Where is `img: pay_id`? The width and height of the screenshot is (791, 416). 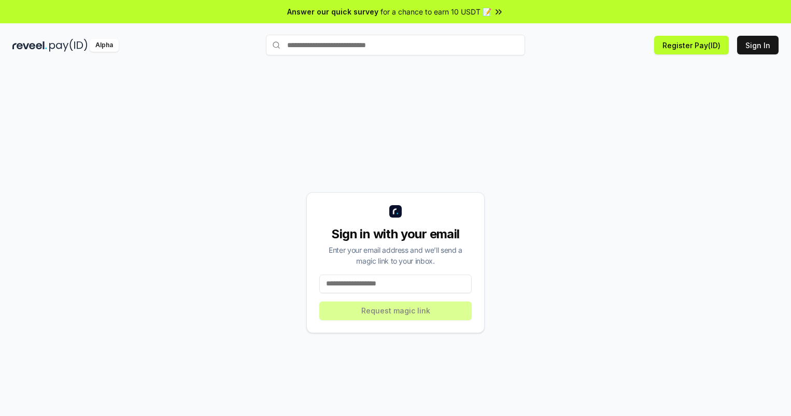
img: pay_id is located at coordinates (68, 45).